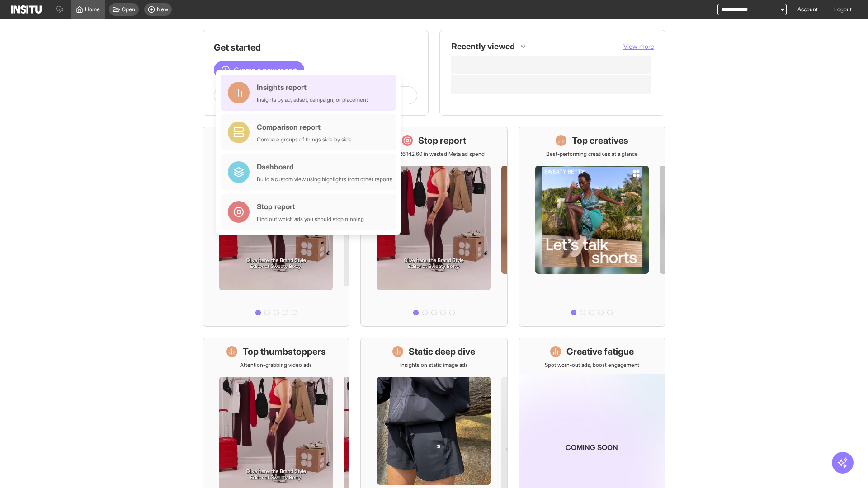  Describe the element at coordinates (310, 207) in the screenshot. I see `div: Stop report` at that location.